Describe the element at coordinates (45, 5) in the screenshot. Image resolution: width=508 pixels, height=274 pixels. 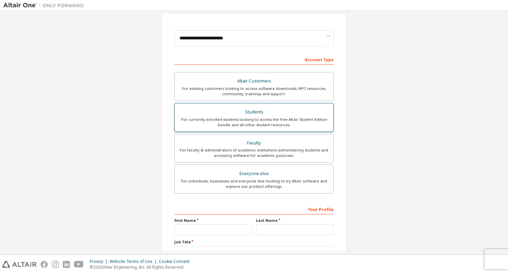
I see `img: Altair One` at that location.